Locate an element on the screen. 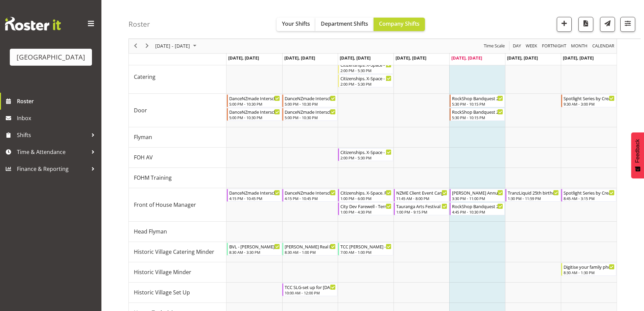 The width and height of the screenshot is (644, 311). span: Finance & Reporting is located at coordinates (52, 169).